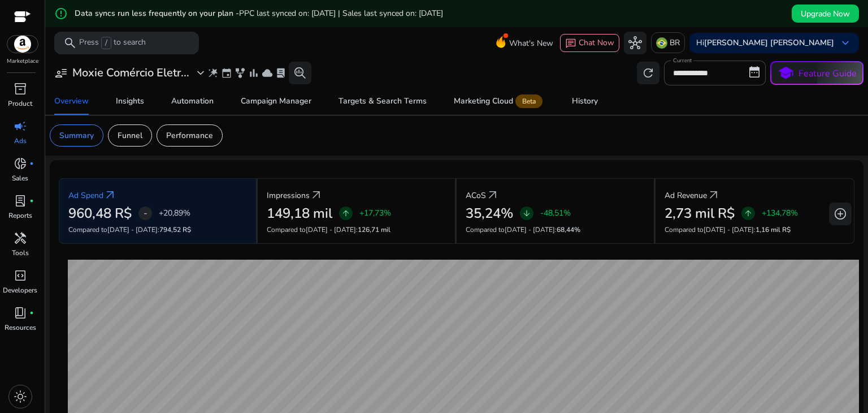 The height and width of the screenshot is (413, 868). What do you see at coordinates (780, 213) in the screenshot?
I see `p: +134,78%` at bounding box center [780, 213].